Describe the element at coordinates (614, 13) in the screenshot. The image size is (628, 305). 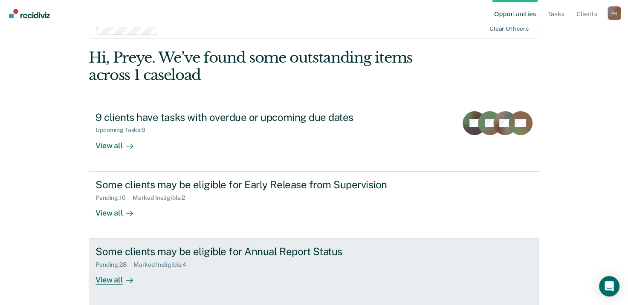
I see `div: P K` at that location.